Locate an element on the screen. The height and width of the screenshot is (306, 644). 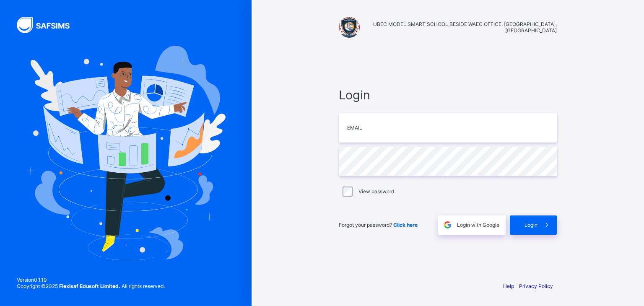
label: View password is located at coordinates (377, 191).